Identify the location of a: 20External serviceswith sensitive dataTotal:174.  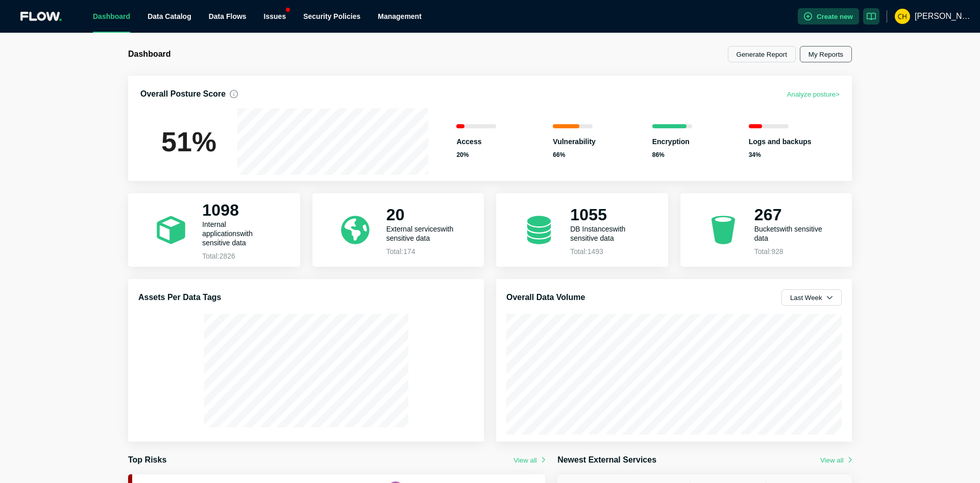
(398, 230).